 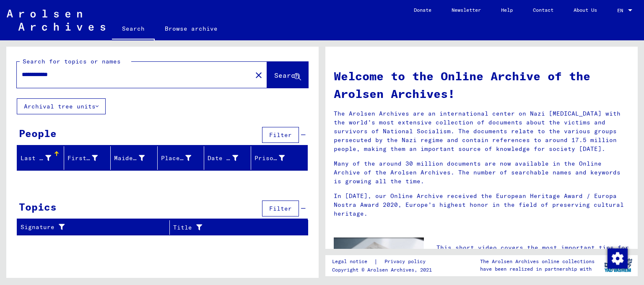 What do you see at coordinates (287, 75) in the screenshot?
I see `span: Search` at bounding box center [287, 75].